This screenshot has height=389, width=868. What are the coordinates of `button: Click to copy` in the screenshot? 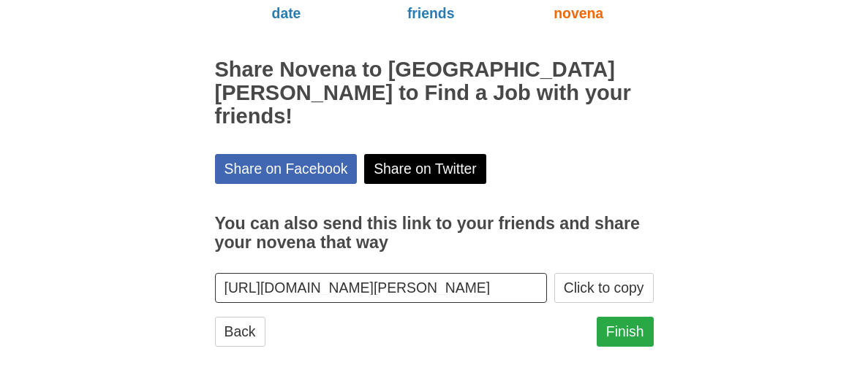 It's located at (604, 288).